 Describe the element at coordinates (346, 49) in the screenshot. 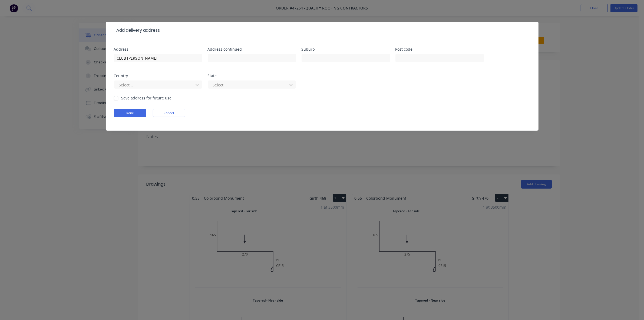

I see `div: Suburb` at that location.